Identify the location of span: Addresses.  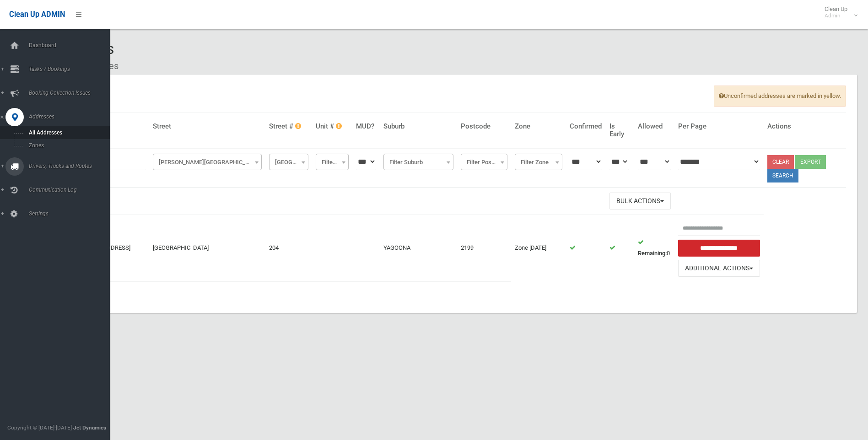
(72, 117).